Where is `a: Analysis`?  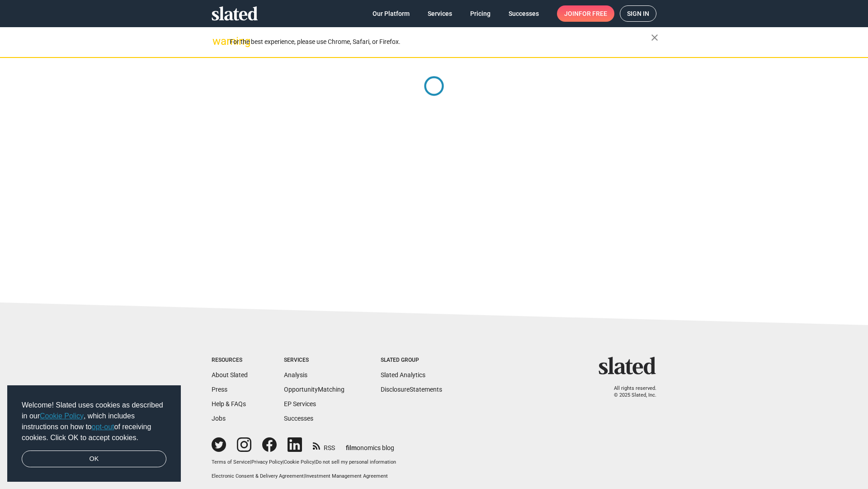 a: Analysis is located at coordinates (296, 375).